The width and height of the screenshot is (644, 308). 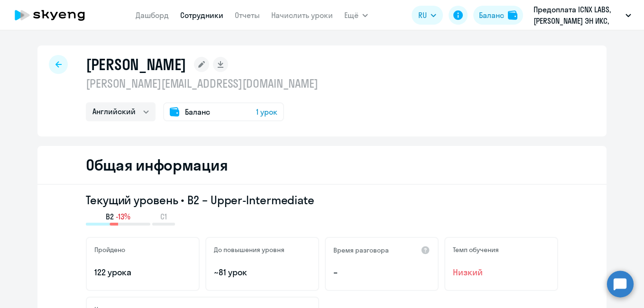 What do you see at coordinates (501, 272) in the screenshot?
I see `span: Низкий` at bounding box center [501, 272].